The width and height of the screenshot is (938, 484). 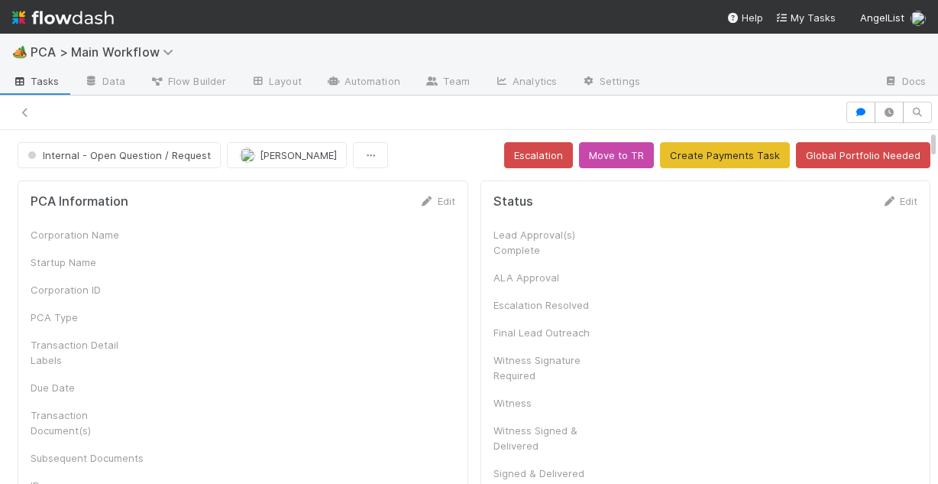 What do you see at coordinates (805, 18) in the screenshot?
I see `a: My Tasks` at bounding box center [805, 18].